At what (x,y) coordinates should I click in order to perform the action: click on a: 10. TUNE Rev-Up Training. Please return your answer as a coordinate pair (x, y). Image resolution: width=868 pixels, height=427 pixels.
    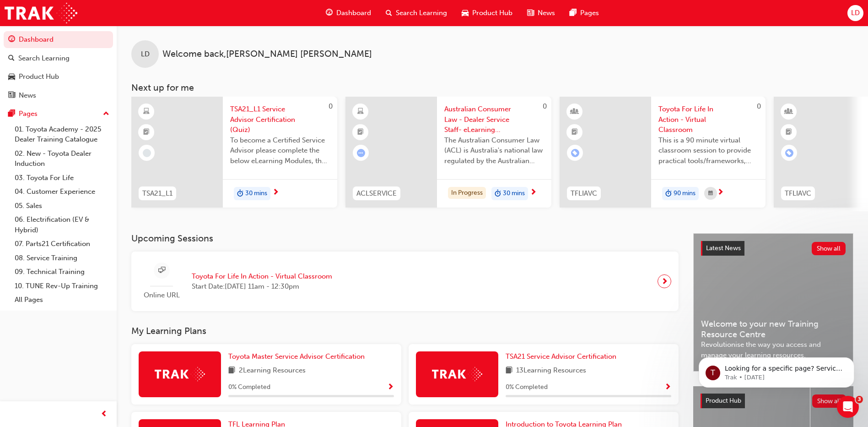
    Looking at the image, I should click on (62, 285).